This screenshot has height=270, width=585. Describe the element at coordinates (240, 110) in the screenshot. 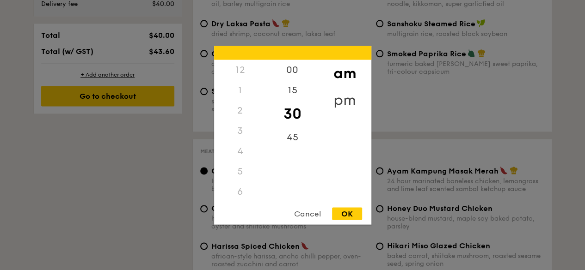

I see `div: 2` at that location.